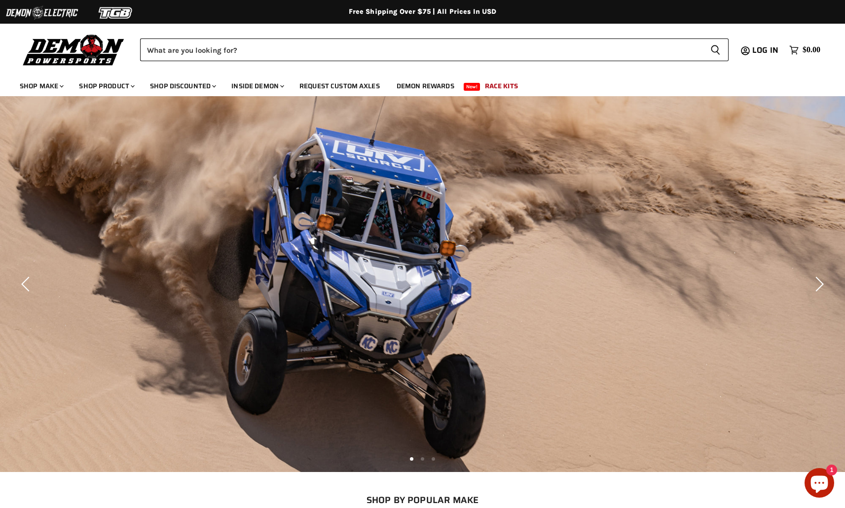  What do you see at coordinates (41, 86) in the screenshot?
I see `a: Shop Make` at bounding box center [41, 86].